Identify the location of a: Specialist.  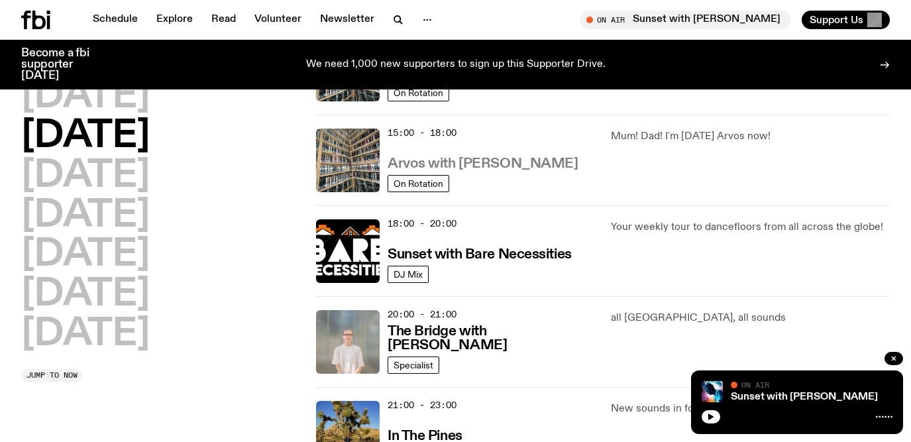
(414, 365).